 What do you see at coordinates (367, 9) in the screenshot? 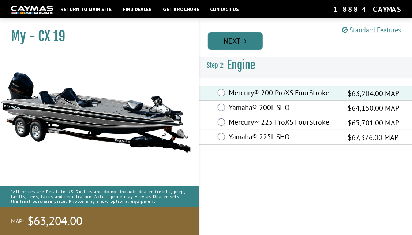
I see `div: 1-888-4CAYMAS` at bounding box center [367, 9].